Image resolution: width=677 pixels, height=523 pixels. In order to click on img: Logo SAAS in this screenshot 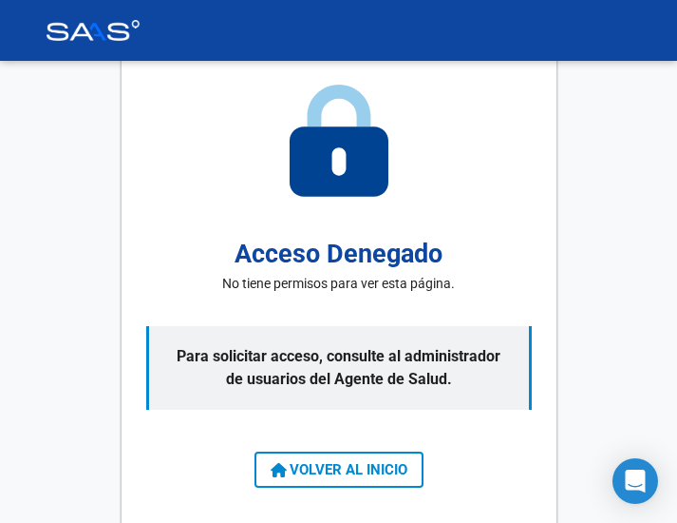, I will do `click(93, 30)`.